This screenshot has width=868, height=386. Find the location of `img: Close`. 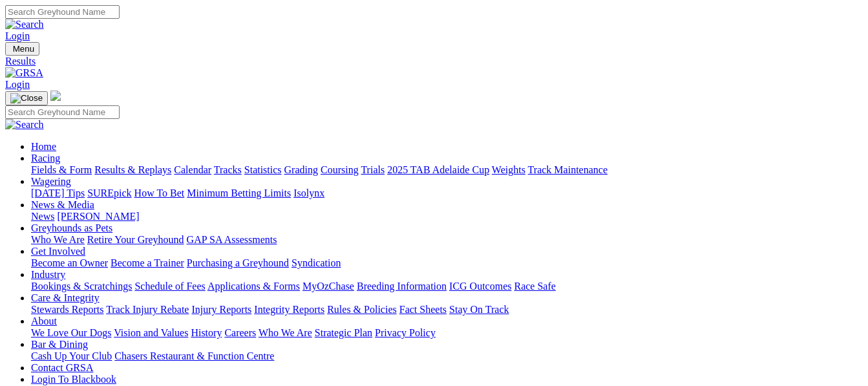

img: Close is located at coordinates (26, 99).